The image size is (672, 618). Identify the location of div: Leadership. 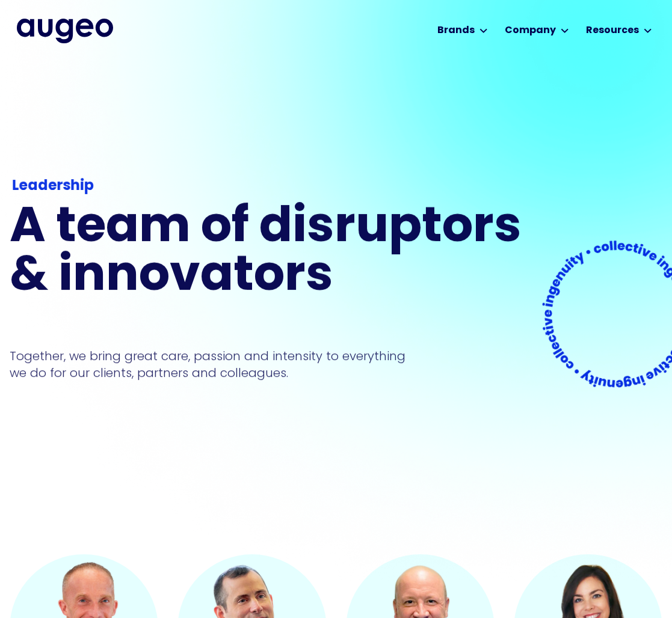
(269, 186).